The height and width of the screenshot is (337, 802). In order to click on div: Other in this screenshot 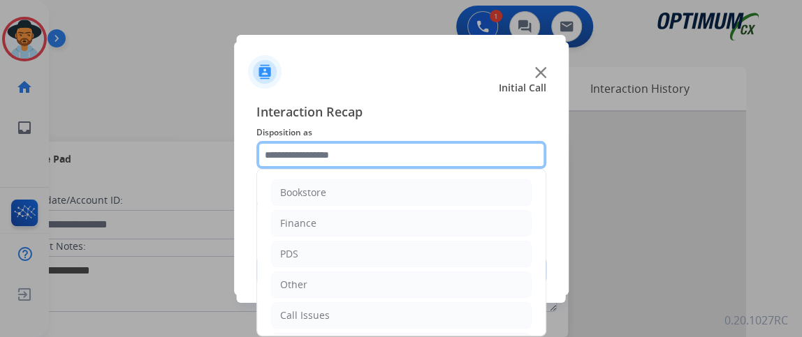, I will do `click(293, 285)`.